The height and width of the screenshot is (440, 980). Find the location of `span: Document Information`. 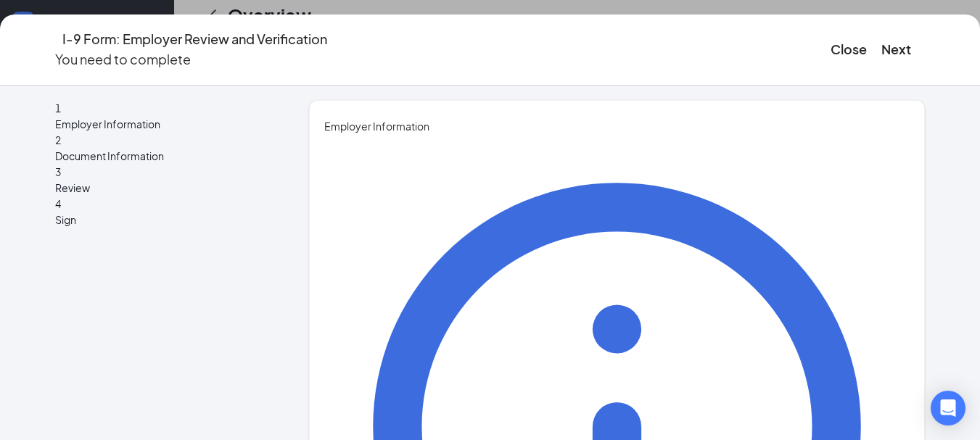

span: Document Information is located at coordinates (164, 156).